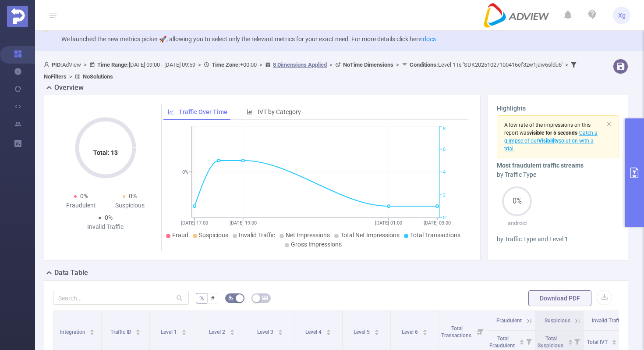 The image size is (644, 350). I want to click on b: Visibility, so click(549, 141).